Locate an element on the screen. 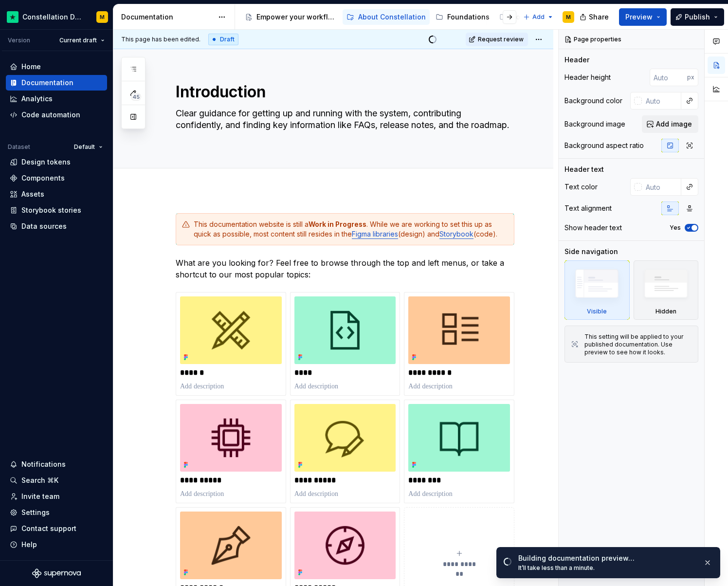 The width and height of the screenshot is (728, 586). a: Data sources is located at coordinates (56, 226).